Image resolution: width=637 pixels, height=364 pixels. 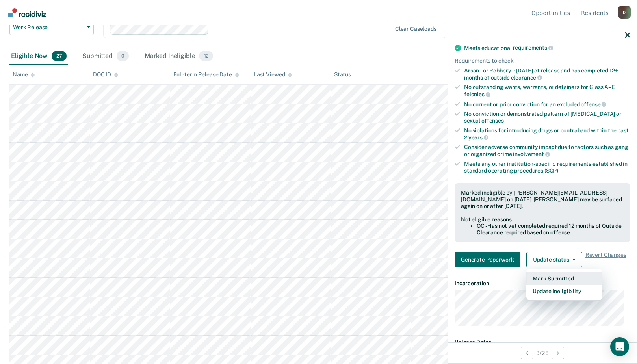 What do you see at coordinates (527, 353) in the screenshot?
I see `button: Previous Opportunity` at bounding box center [527, 353].